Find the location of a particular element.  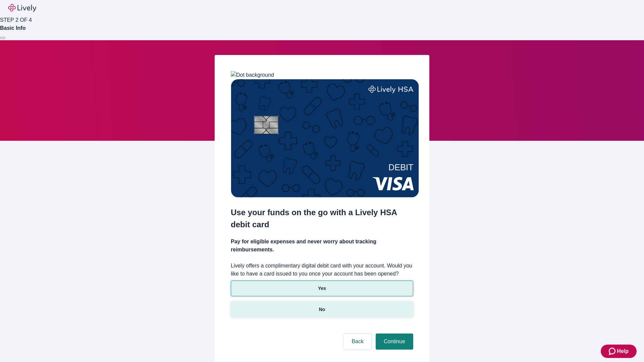

h2: Use your funds on the go with a Lively HSA debit card is located at coordinates (322, 218).